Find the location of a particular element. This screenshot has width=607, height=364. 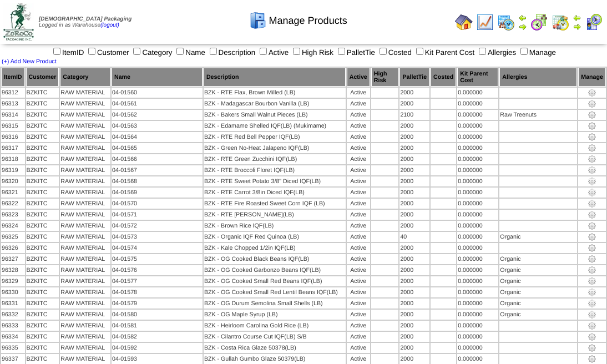

td: 04-01570 is located at coordinates (157, 203).